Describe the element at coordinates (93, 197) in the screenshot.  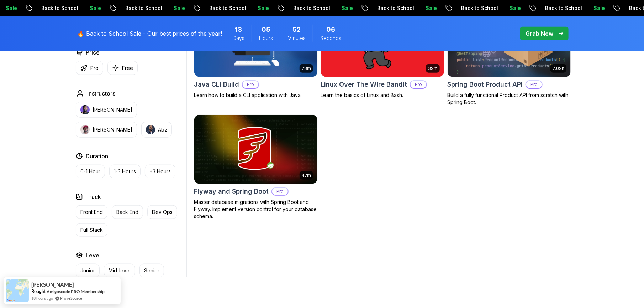
I see `h2: Track` at that location.